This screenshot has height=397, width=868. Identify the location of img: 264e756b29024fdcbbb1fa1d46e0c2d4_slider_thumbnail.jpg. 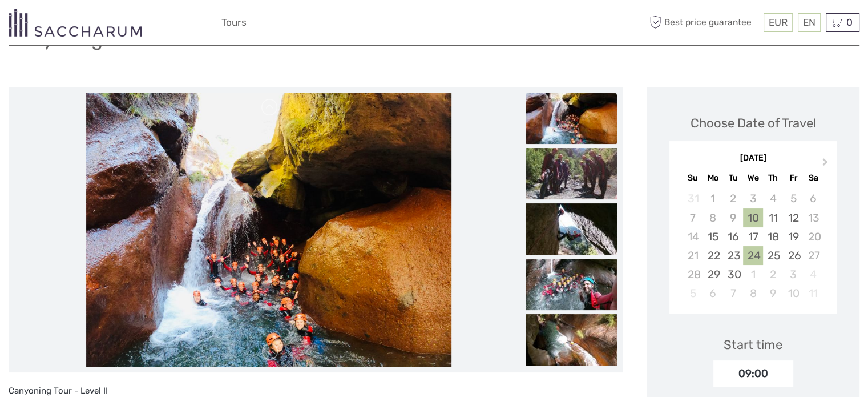
(571, 340).